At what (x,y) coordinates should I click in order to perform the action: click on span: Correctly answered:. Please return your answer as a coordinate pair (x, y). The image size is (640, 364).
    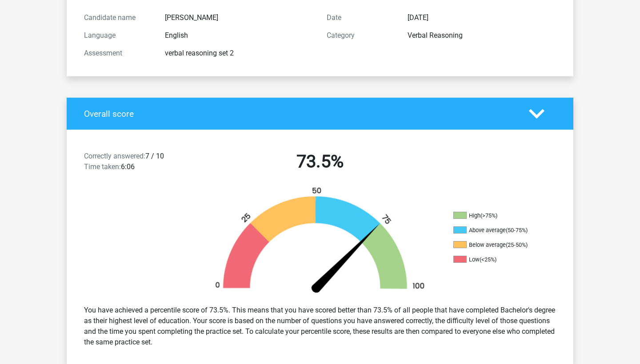
    Looking at the image, I should click on (115, 156).